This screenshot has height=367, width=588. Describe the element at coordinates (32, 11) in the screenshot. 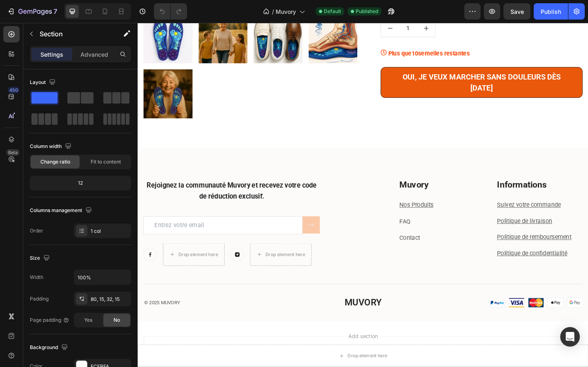

I see `button: 7` at that location.